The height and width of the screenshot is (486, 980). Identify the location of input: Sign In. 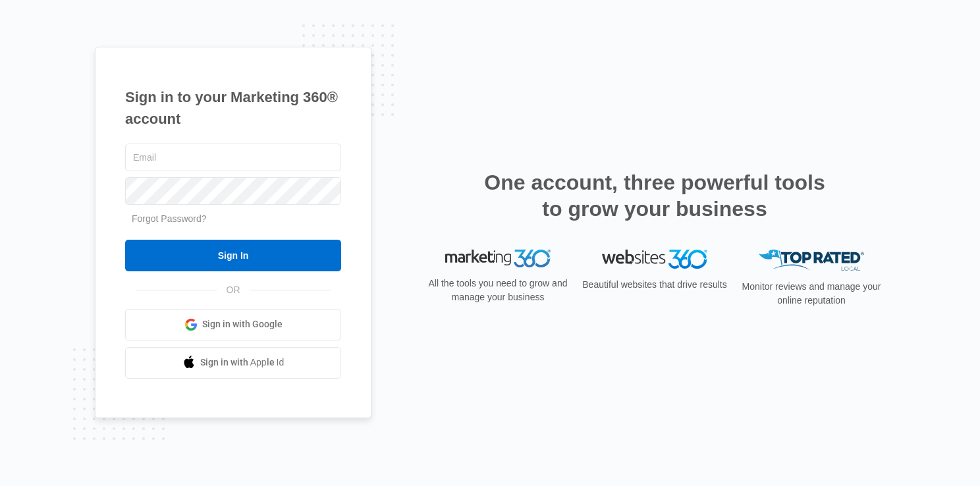
(233, 256).